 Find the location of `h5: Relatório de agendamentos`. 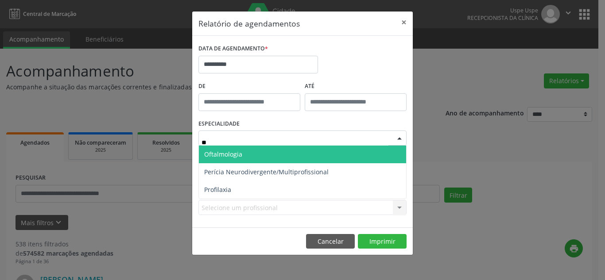

h5: Relatório de agendamentos is located at coordinates (249, 23).